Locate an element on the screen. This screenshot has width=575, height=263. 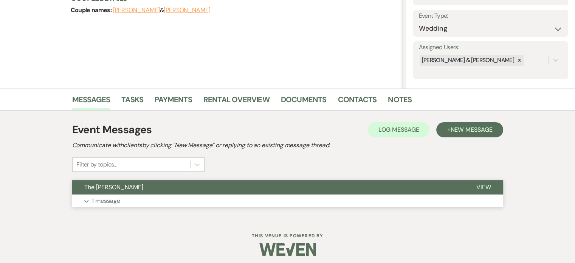
a: Messages is located at coordinates (91, 102).